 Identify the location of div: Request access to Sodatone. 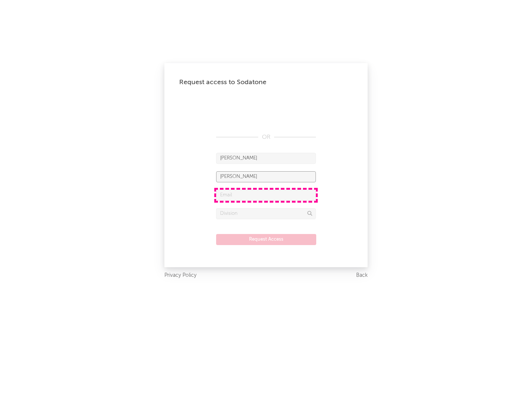
(266, 82).